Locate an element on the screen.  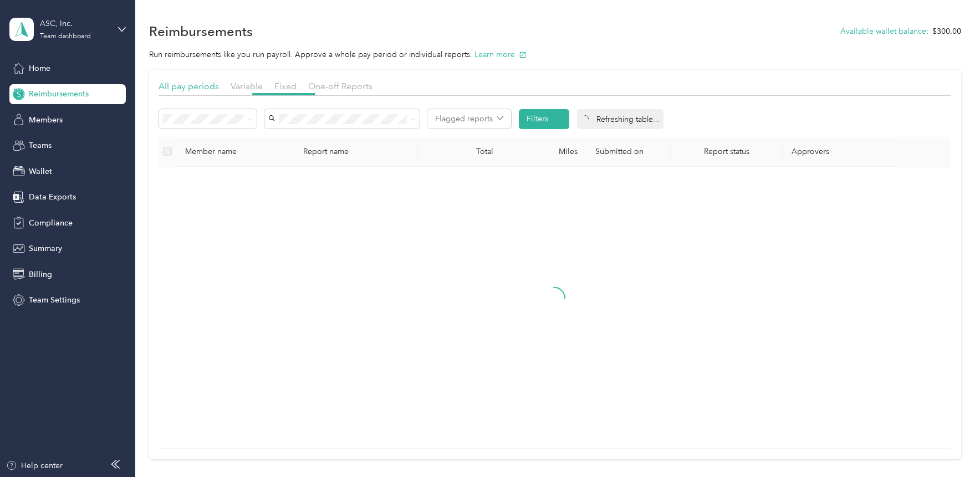
span: Data Exports is located at coordinates (52, 197).